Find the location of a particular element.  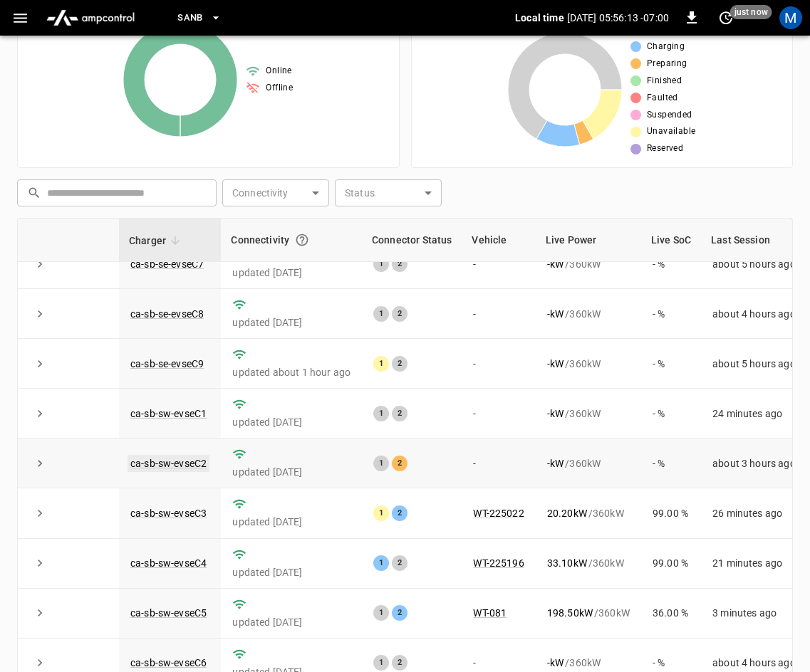

p: 20.20 kW is located at coordinates (567, 513).